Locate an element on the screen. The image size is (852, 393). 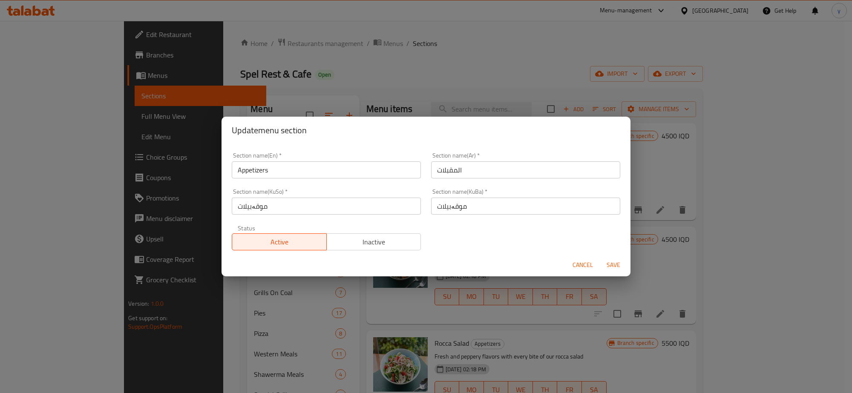
input: Please enter section name(ar) is located at coordinates (526, 170).